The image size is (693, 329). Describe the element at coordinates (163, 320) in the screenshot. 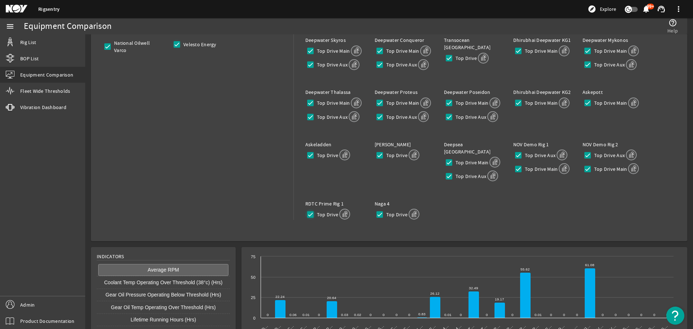

I see `button: Lifetime Running Hours (Hrs)` at that location.